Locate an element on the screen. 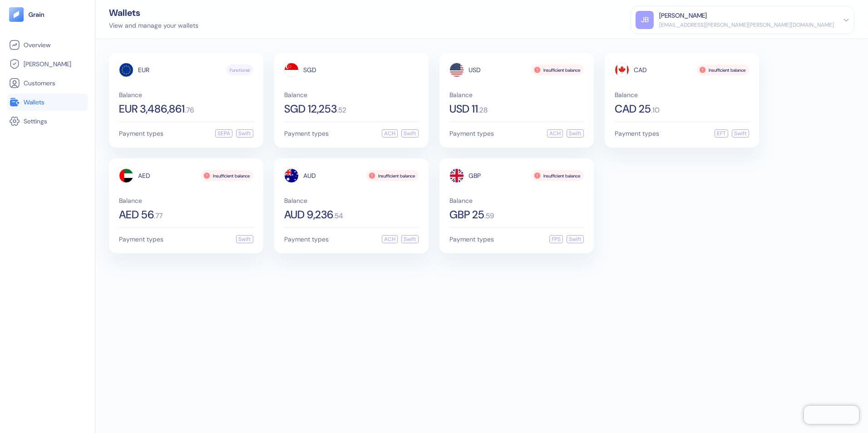  span: GBP 25 is located at coordinates (466, 214).